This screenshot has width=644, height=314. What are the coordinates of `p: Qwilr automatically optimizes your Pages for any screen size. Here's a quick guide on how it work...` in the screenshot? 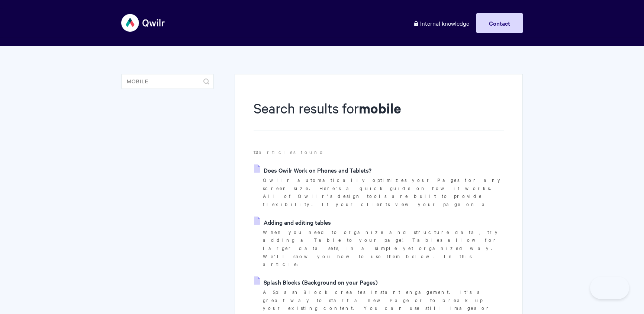 It's located at (383, 192).